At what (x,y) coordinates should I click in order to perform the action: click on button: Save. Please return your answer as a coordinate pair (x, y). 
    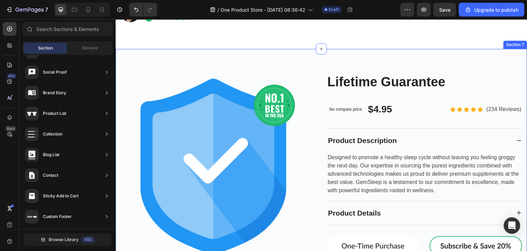
    Looking at the image, I should click on (445, 10).